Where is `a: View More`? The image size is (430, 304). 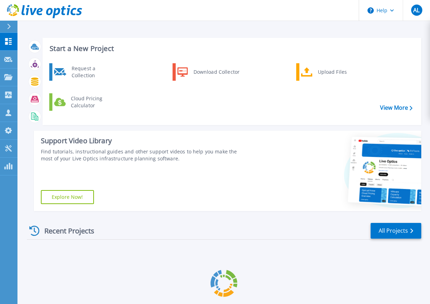
a: View More is located at coordinates (396, 108).